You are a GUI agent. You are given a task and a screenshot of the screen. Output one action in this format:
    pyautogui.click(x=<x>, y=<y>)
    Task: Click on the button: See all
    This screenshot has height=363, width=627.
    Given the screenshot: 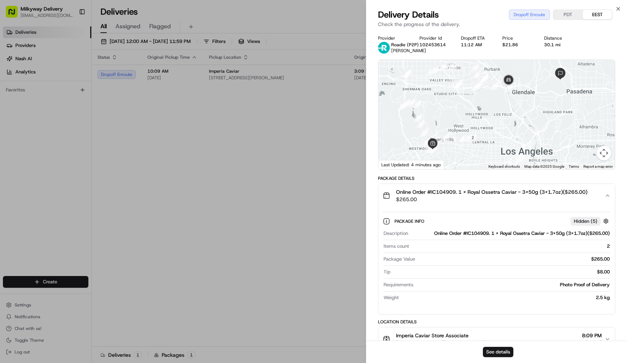 What is the action you would take?
    pyautogui.click(x=124, y=98)
    